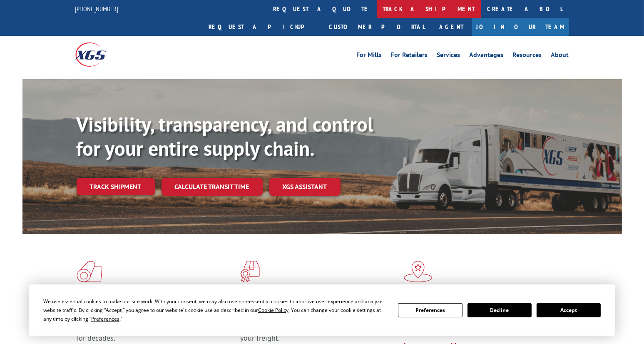  Describe the element at coordinates (225, 136) in the screenshot. I see `b: Visibility, transparency, and control for your entire supply chain.` at that location.